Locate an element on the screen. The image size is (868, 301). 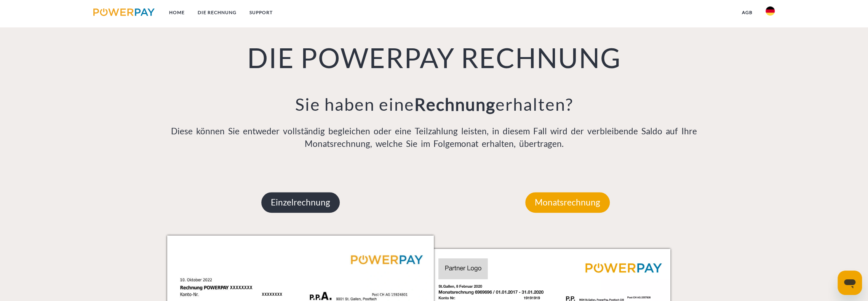
p: Einzelrechnung is located at coordinates (300, 202).